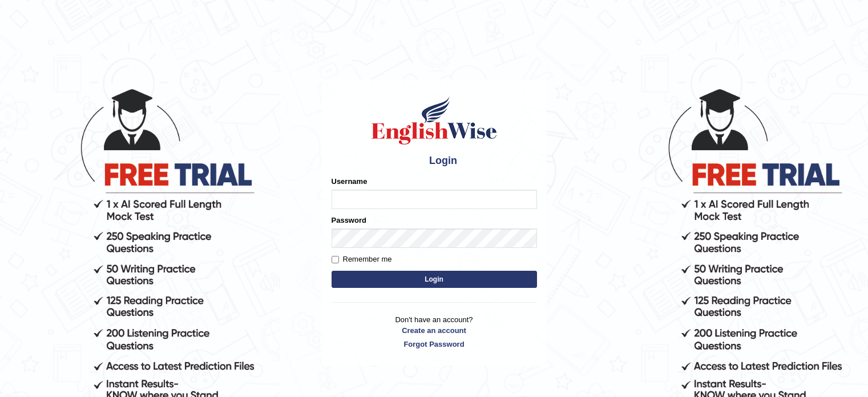 The image size is (868, 397). I want to click on button: Login, so click(435, 280).